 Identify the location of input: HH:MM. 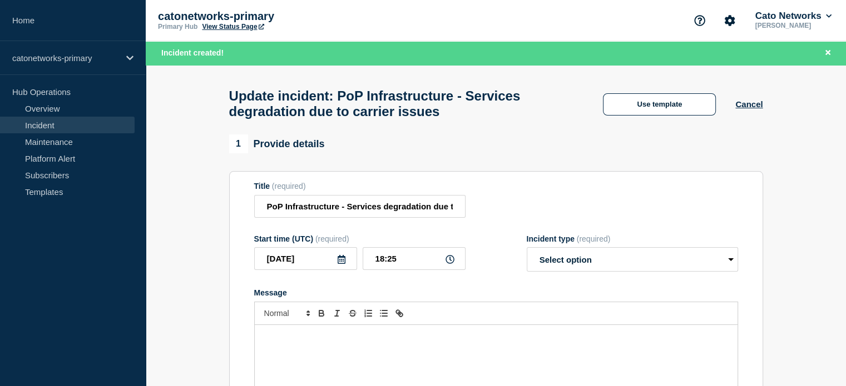
(414, 259).